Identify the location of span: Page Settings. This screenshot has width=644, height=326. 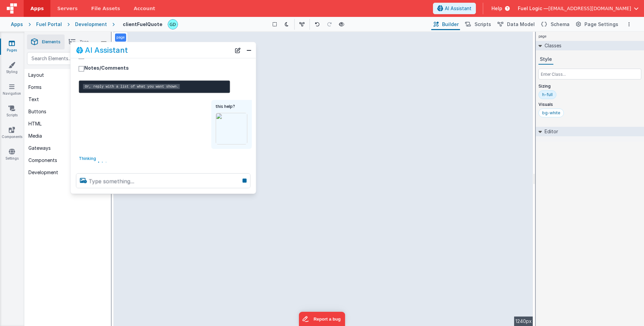
(601, 24).